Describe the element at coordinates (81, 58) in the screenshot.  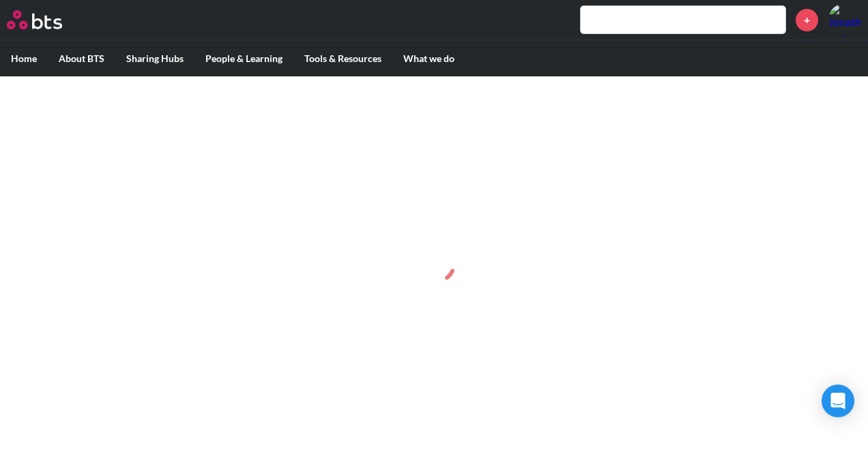
I see `label: About BTS` at that location.